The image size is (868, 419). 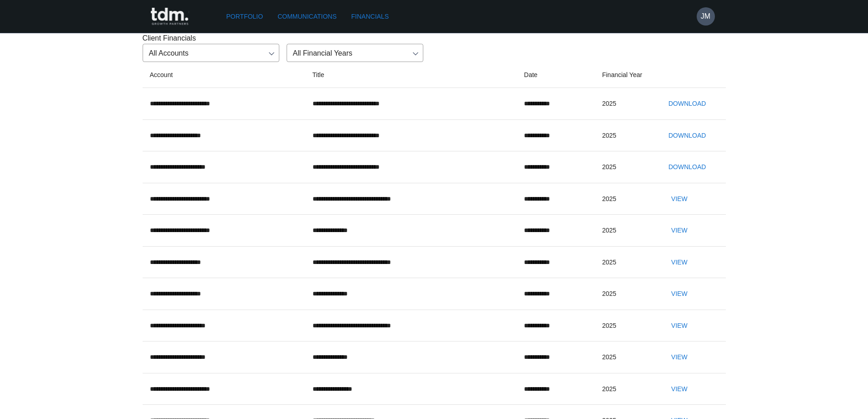 I want to click on th: Title, so click(x=411, y=75).